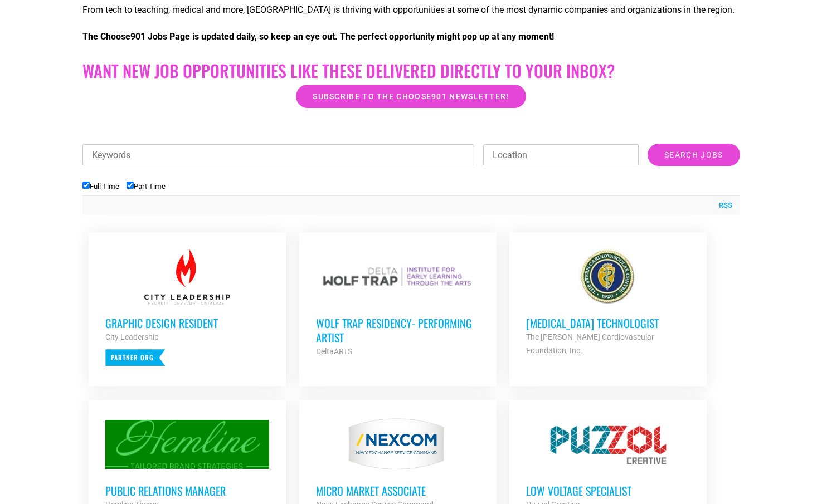  What do you see at coordinates (560, 155) in the screenshot?
I see `input: Location` at bounding box center [560, 155].